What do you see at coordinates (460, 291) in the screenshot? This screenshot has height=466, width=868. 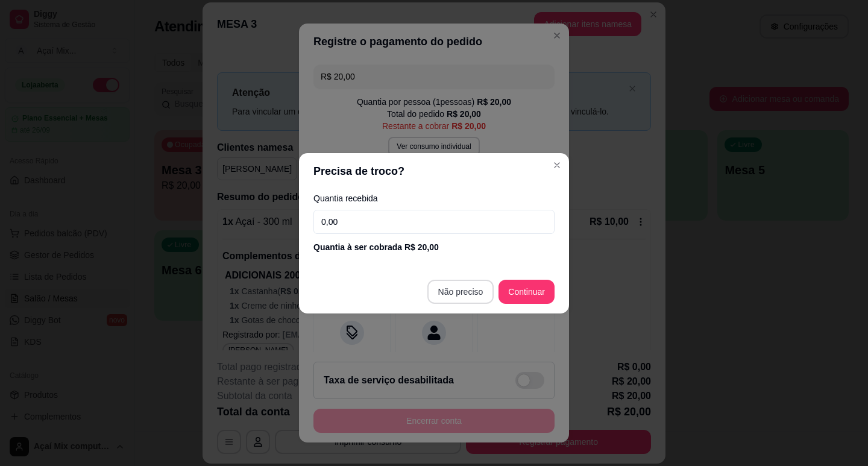 I see `button: Não preciso` at bounding box center [460, 291].